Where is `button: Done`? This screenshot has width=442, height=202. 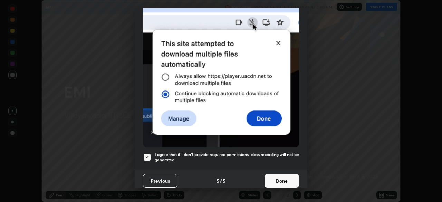 button: Done is located at coordinates (282, 181).